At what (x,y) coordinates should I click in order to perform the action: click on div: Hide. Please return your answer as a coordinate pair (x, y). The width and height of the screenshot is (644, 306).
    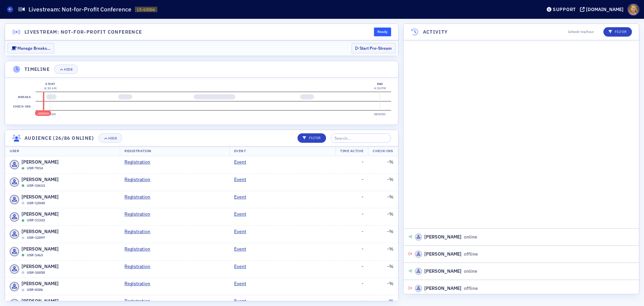
    Looking at the image, I should click on (68, 69).